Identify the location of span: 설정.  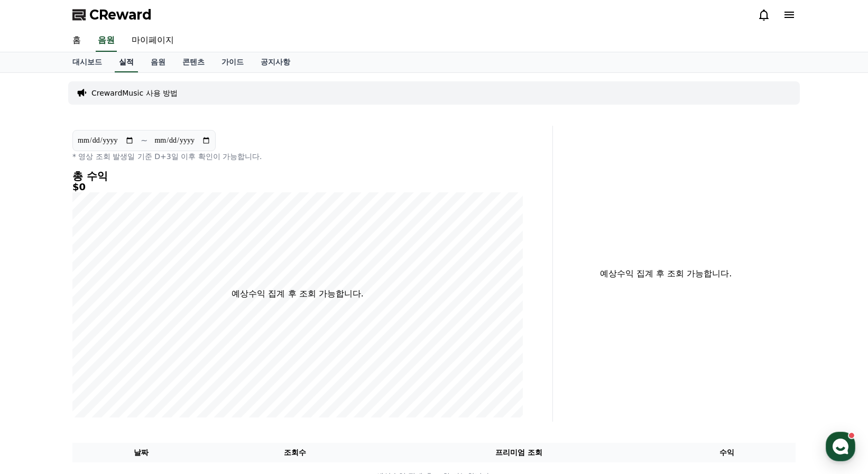
(170, 356).